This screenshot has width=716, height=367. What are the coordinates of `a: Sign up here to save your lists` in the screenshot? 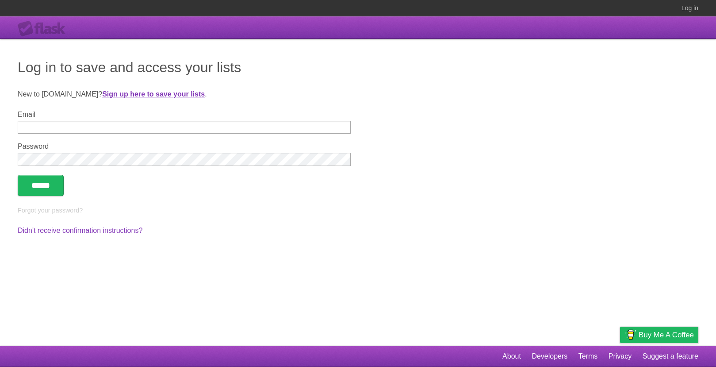 It's located at (153, 94).